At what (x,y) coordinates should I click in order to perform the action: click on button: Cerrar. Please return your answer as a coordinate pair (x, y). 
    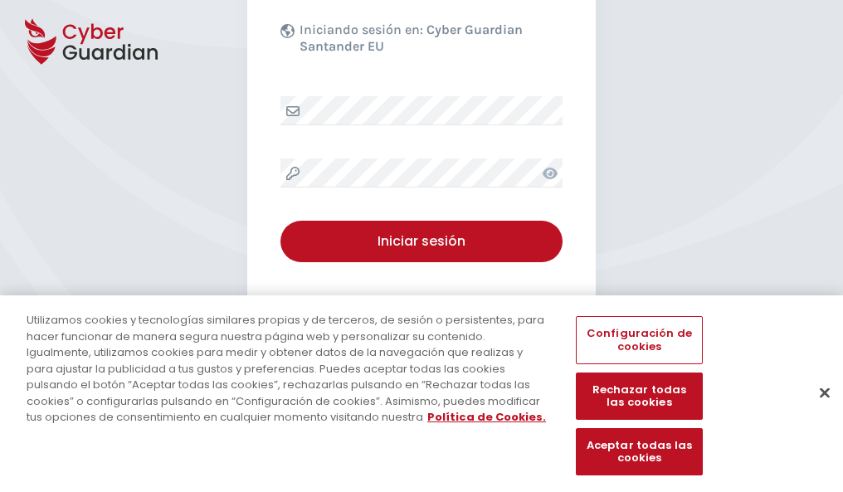
    Looking at the image, I should click on (824, 392).